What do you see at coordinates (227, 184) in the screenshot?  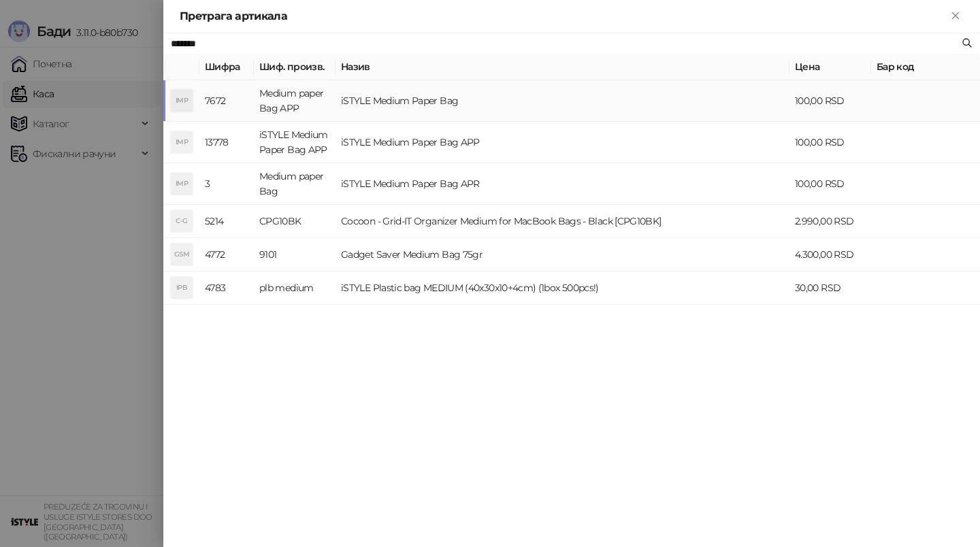 I see `td: 3` at bounding box center [227, 184].